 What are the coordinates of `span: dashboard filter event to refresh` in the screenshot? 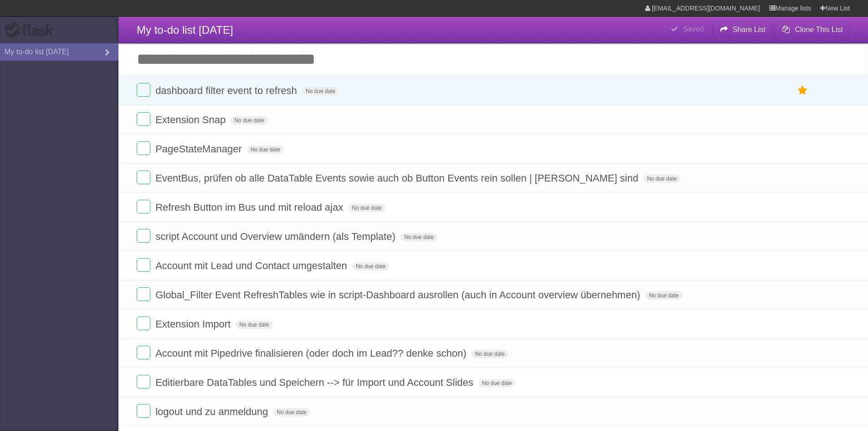 It's located at (227, 90).